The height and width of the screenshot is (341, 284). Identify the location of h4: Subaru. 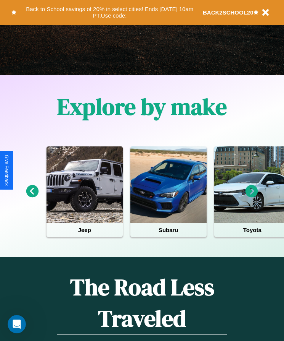
(169, 229).